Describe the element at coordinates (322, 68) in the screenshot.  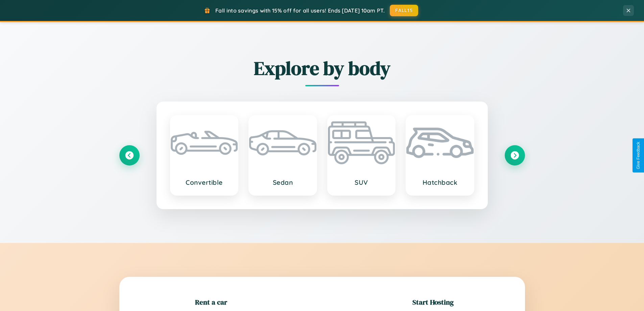
I see `h2: Explore by body` at that location.